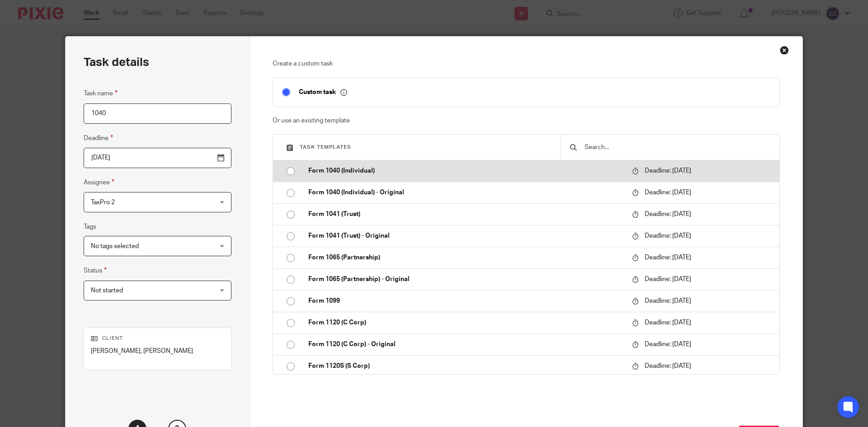 This screenshot has height=427, width=868. What do you see at coordinates (466, 366) in the screenshot?
I see `p: Form 1120S (S Corp)` at bounding box center [466, 366].